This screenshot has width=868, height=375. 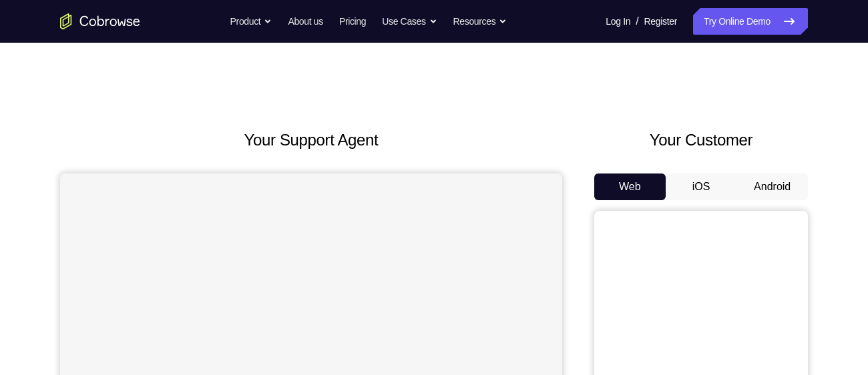 What do you see at coordinates (311, 140) in the screenshot?
I see `h2: Your Support Agent` at bounding box center [311, 140].